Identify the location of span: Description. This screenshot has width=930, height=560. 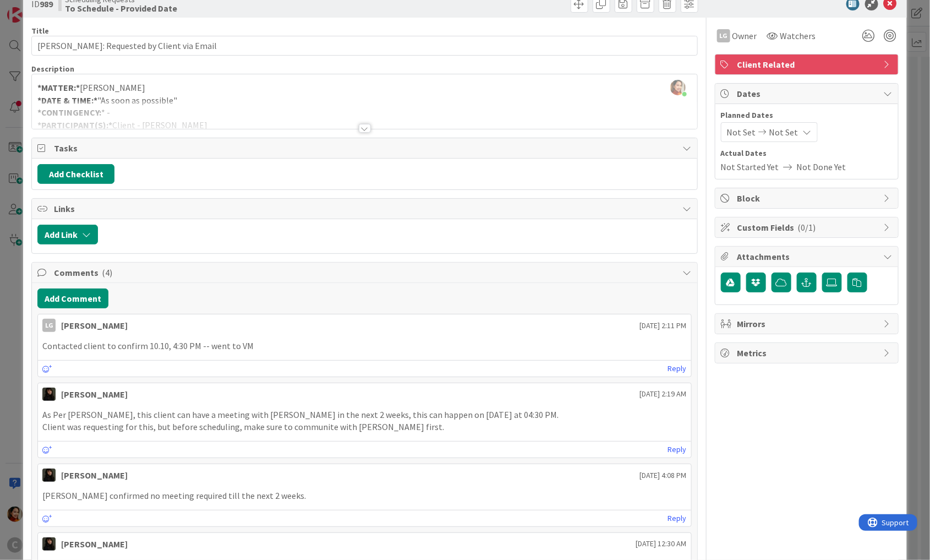
(53, 69).